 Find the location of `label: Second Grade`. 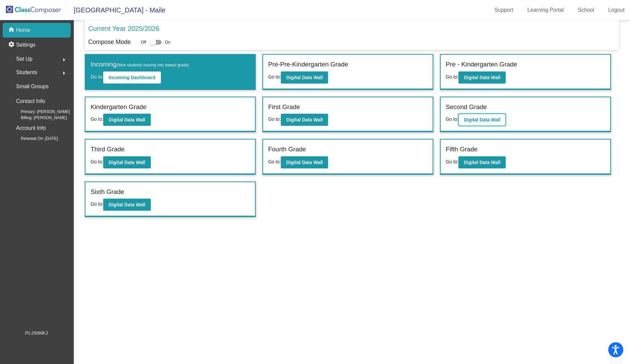

label: Second Grade is located at coordinates (466, 107).